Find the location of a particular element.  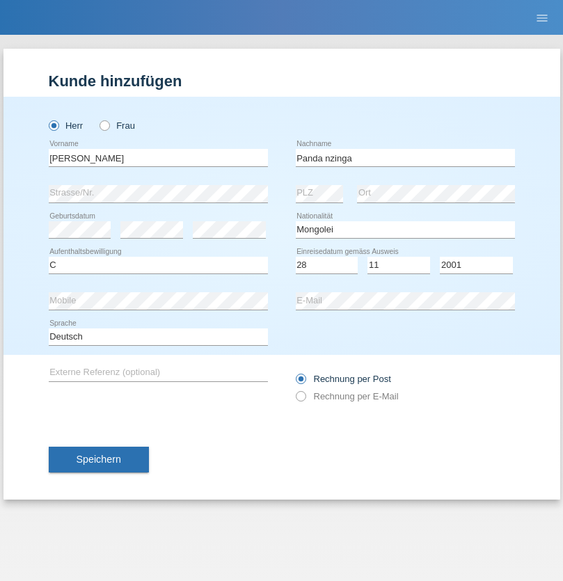

h1: Kunde hinzufügen is located at coordinates (282, 81).